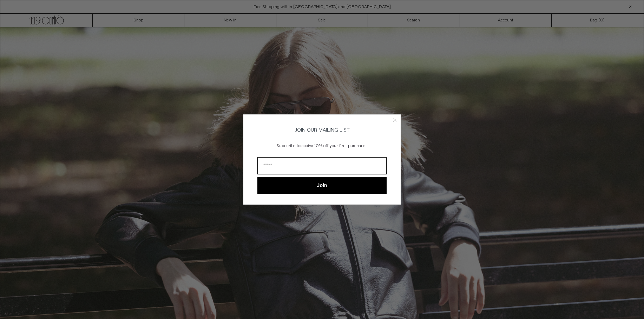  Describe the element at coordinates (322, 130) in the screenshot. I see `span: JOIN OUR MAILING LIST` at that location.